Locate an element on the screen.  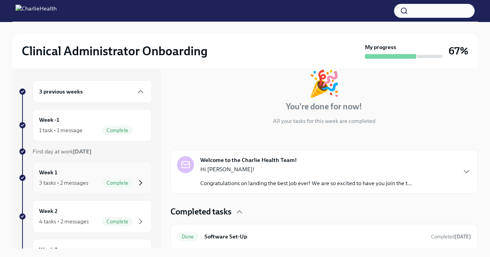
h6: 3 previous weeks is located at coordinates (61, 92).